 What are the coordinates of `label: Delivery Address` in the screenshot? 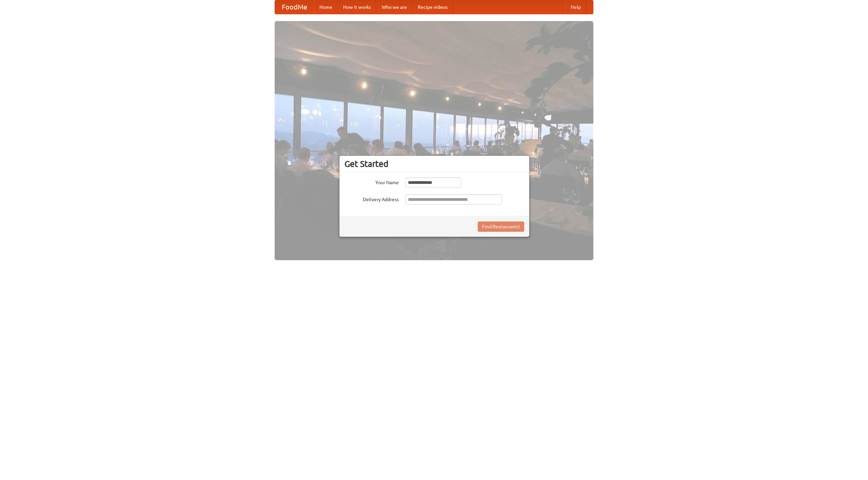 It's located at (372, 199).